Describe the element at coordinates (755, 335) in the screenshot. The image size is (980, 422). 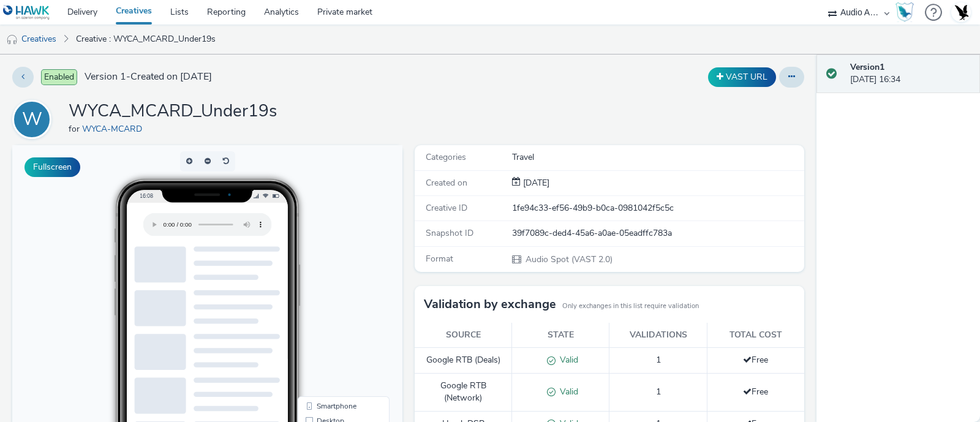
I see `th: Total cost` at that location.